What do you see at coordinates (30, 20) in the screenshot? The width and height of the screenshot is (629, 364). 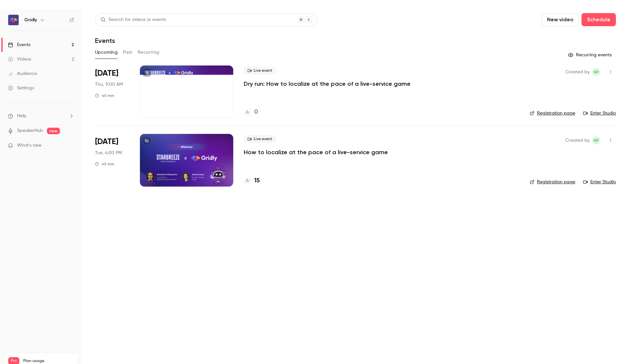 I see `h6: Gridly` at bounding box center [30, 20].